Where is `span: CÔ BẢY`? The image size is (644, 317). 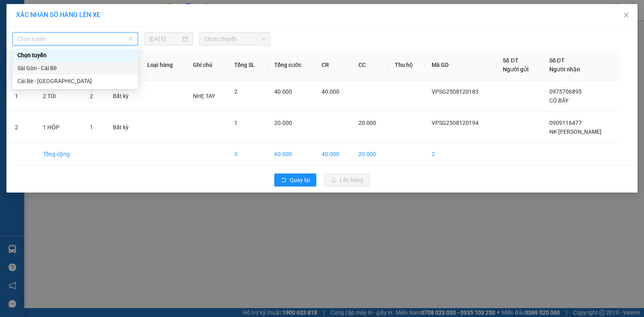
span: CÔ BẢY is located at coordinates (559, 100).